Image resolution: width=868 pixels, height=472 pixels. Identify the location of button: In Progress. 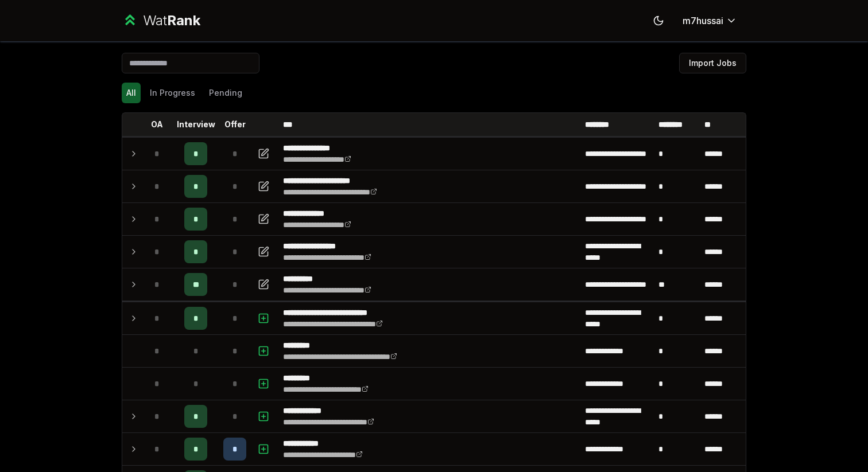
(172, 93).